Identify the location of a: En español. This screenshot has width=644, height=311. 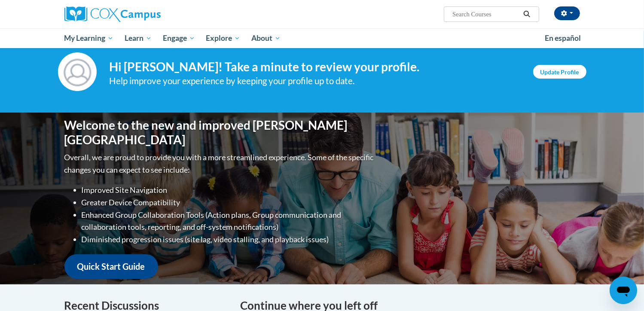
(562, 38).